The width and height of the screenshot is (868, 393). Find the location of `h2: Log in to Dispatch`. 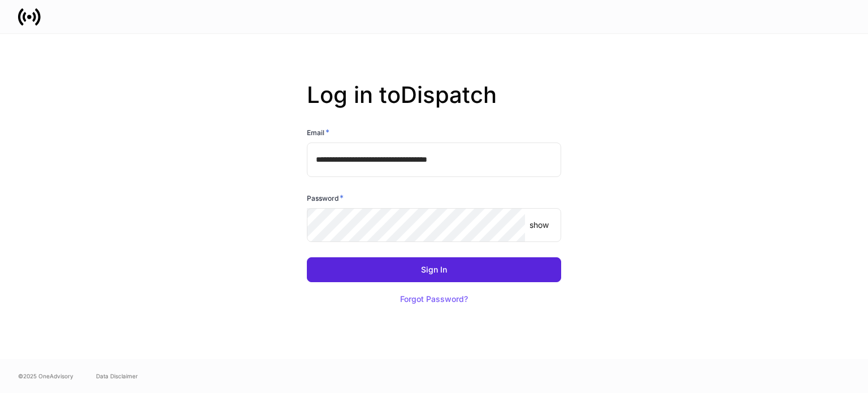

h2: Log in to Dispatch is located at coordinates (434, 104).